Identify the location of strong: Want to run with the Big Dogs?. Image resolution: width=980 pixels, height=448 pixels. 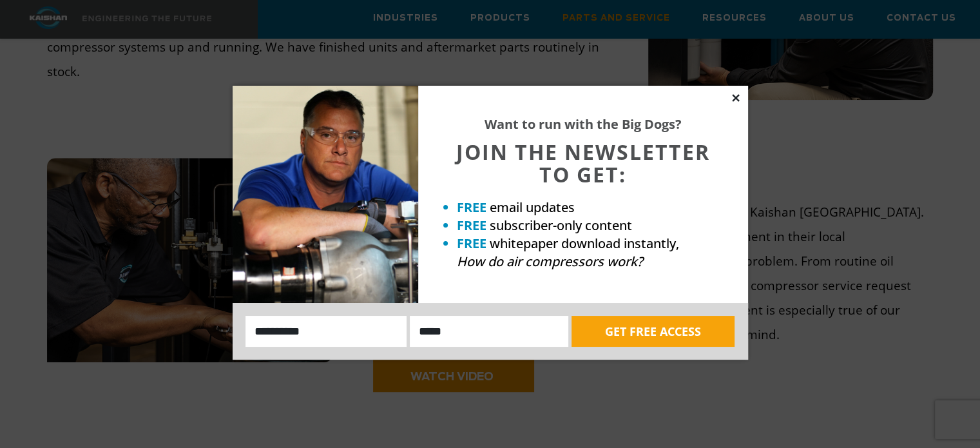
(583, 124).